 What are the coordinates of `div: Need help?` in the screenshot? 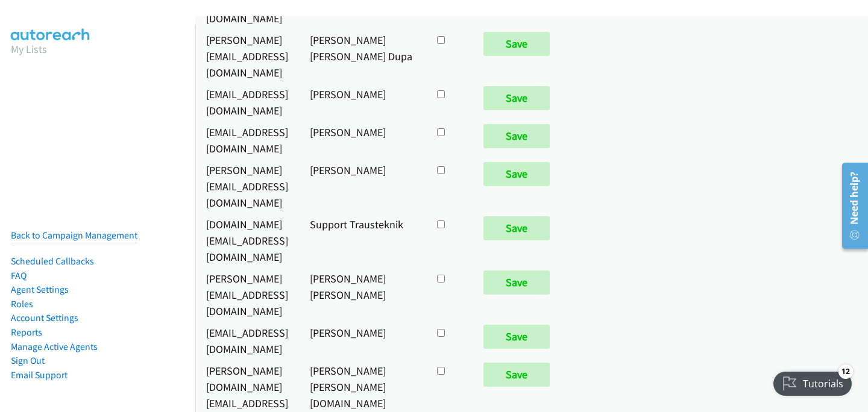 It's located at (20, 41).